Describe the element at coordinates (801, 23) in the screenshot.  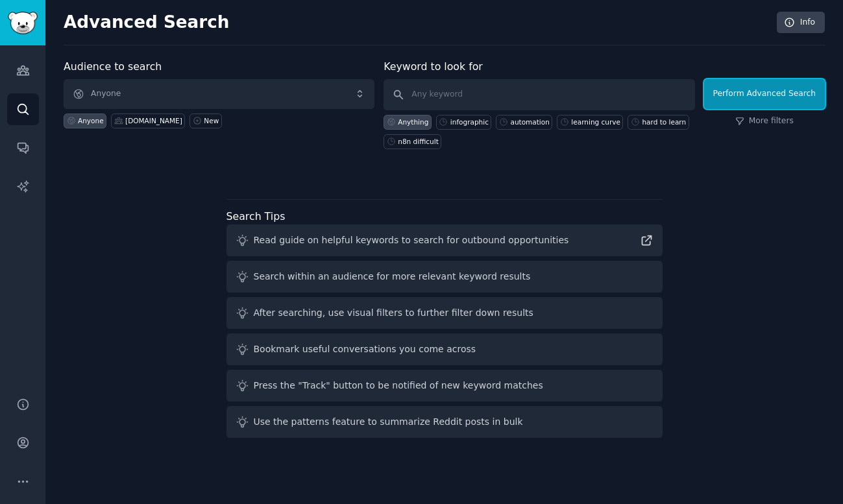
I see `a: Info` at that location.